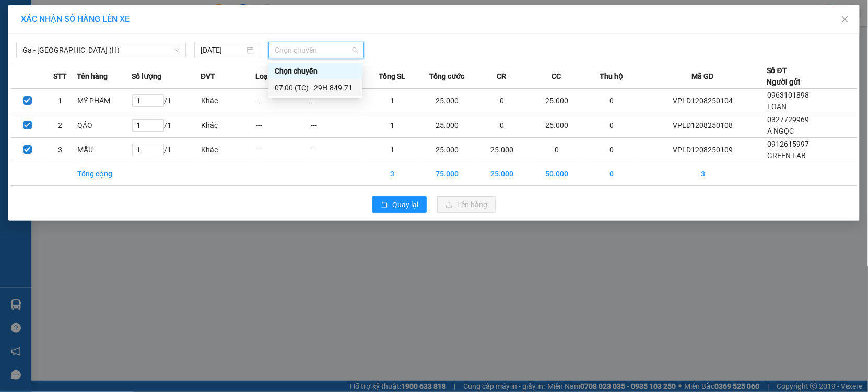 The image size is (868, 392). What do you see at coordinates (703, 101) in the screenshot?
I see `td: VPLD1208250104` at bounding box center [703, 101].